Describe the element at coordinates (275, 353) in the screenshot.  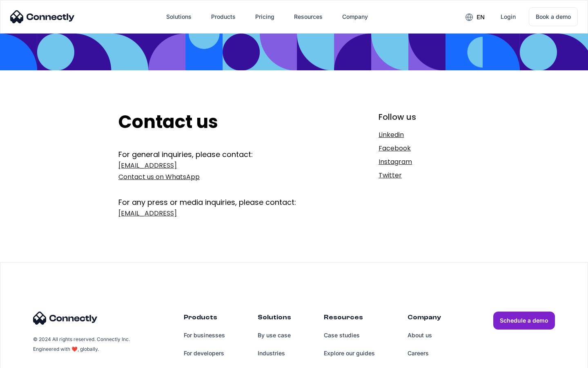
I see `a: Industries` at that location.